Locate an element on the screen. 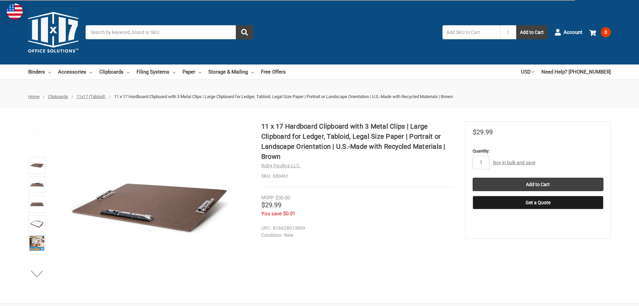 This screenshot has height=306, width=639. span: Home is located at coordinates (34, 96).